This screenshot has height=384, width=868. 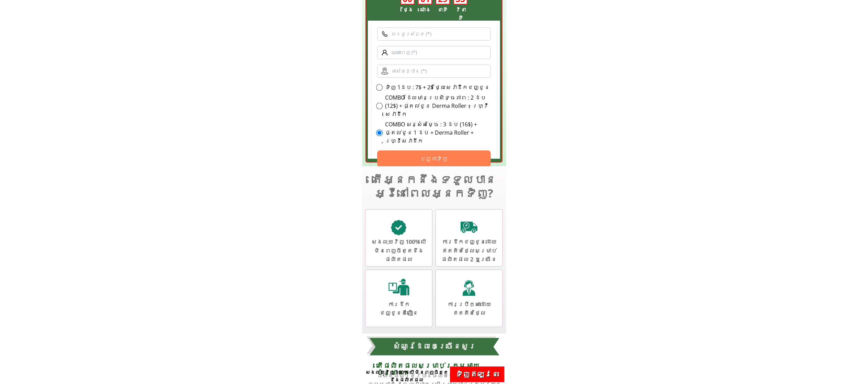 What do you see at coordinates (461, 13) in the screenshot?
I see `h3: វិនាទី` at bounding box center [461, 13].